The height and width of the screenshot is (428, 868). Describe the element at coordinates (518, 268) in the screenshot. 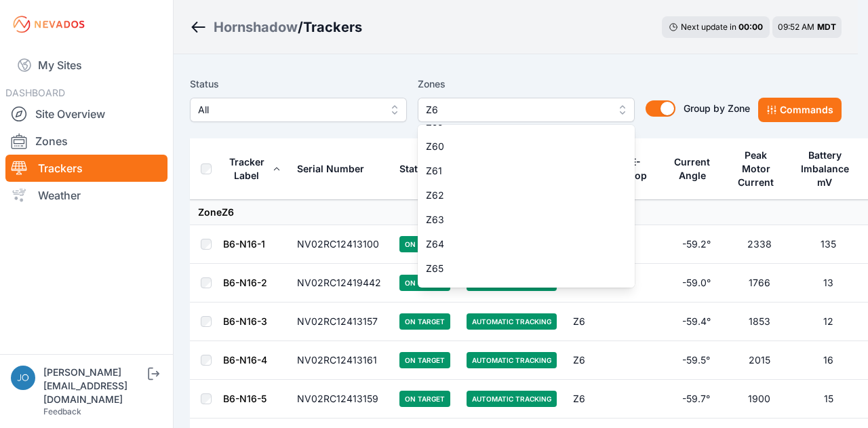

I see `span: Z65` at that location.